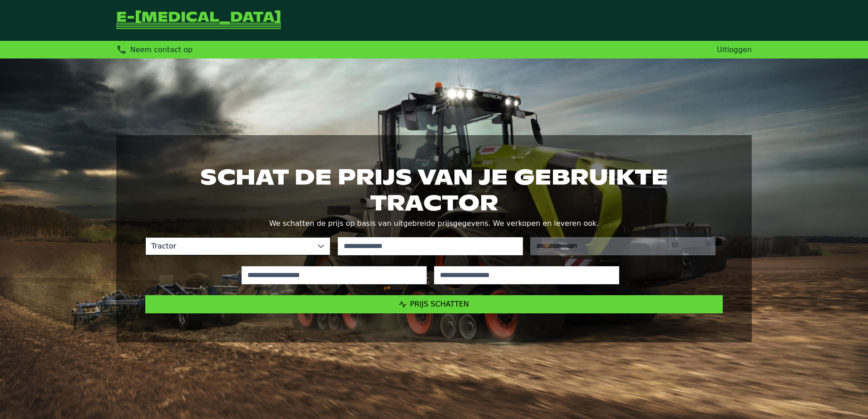 Image resolution: width=868 pixels, height=419 pixels. I want to click on div: Neem contact op, so click(154, 50).